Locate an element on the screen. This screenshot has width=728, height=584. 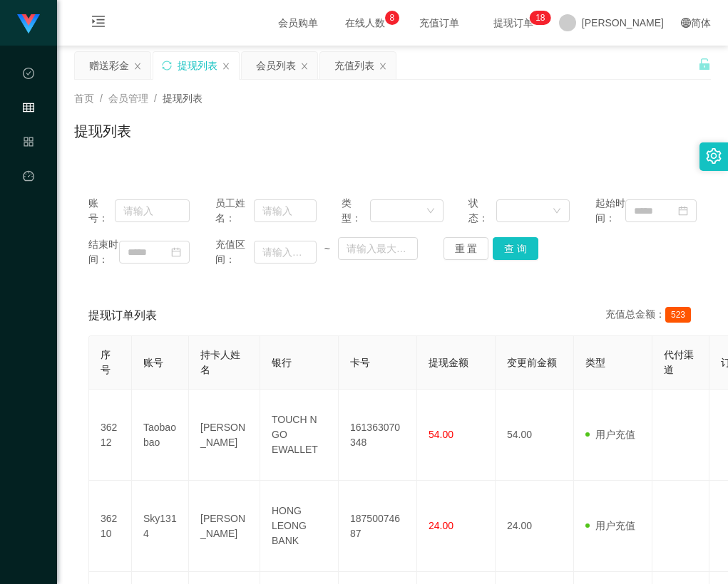
td: Taobaobao is located at coordinates (161, 435).